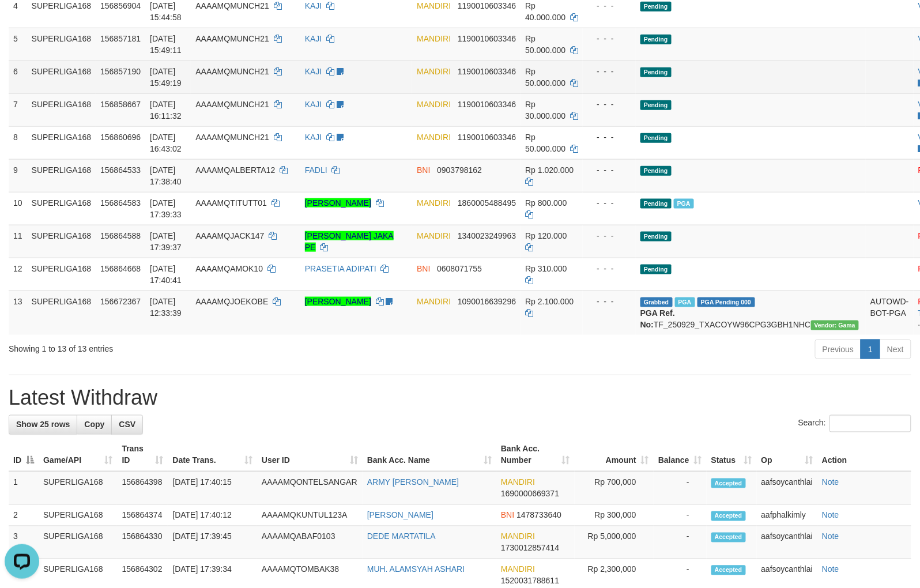 The image size is (920, 588). Describe the element at coordinates (487, 235) in the screenshot. I see `span: Copy 1340023249963 to clipboard` at that location.